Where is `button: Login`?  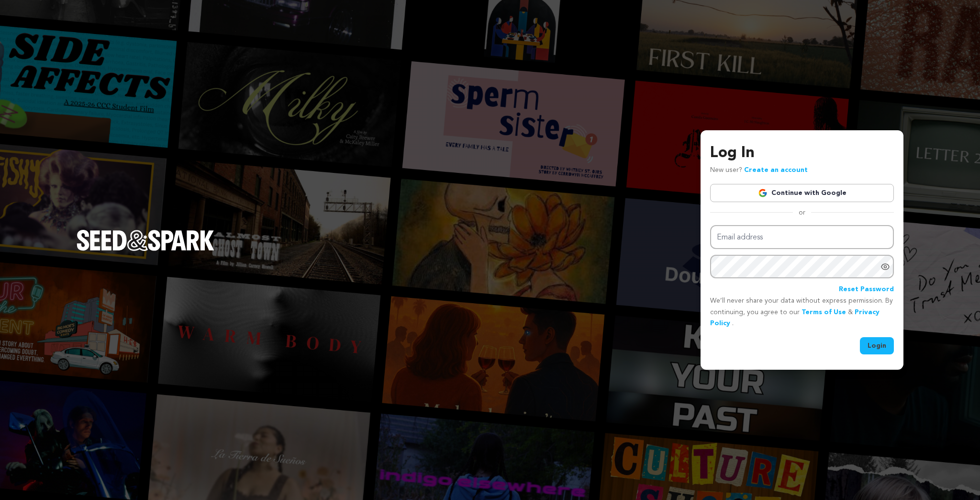
button: Login is located at coordinates (877, 346).